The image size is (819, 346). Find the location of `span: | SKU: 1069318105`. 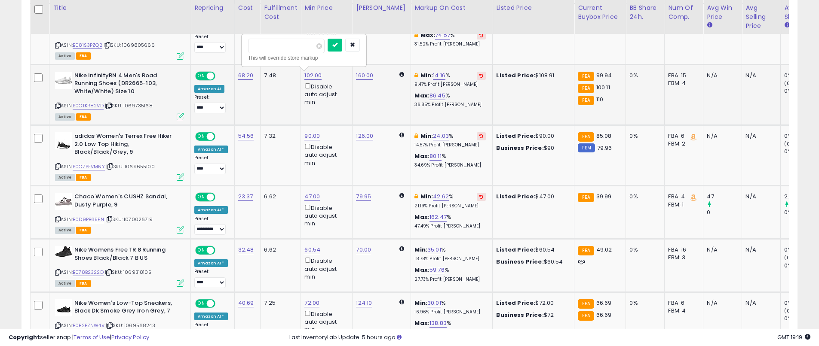

span: | SKU: 1069318105 is located at coordinates (128, 272).